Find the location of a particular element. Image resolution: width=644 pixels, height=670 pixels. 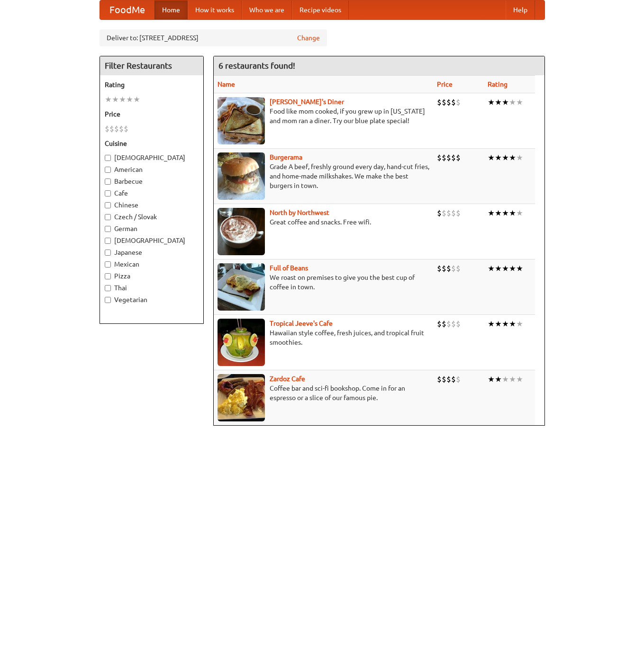

a: FoodMe is located at coordinates (127, 10).